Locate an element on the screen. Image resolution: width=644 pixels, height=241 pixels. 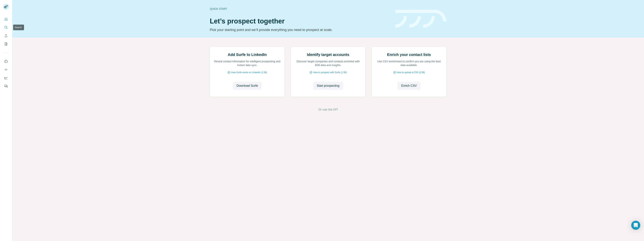
div: Quick start is located at coordinates (300, 9).